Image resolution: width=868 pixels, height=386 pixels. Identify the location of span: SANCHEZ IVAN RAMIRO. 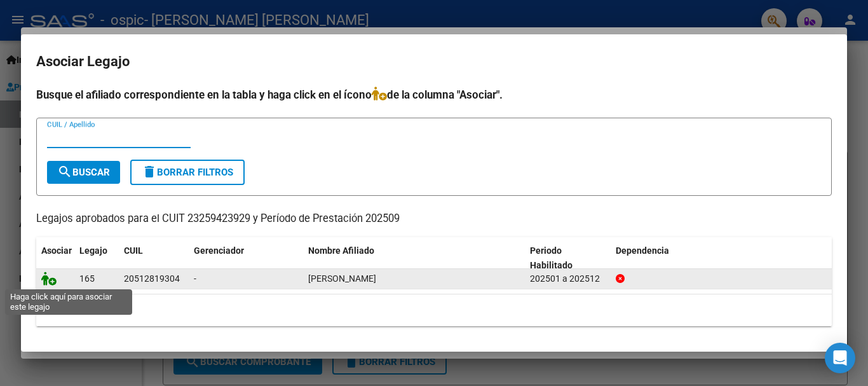
(342, 278).